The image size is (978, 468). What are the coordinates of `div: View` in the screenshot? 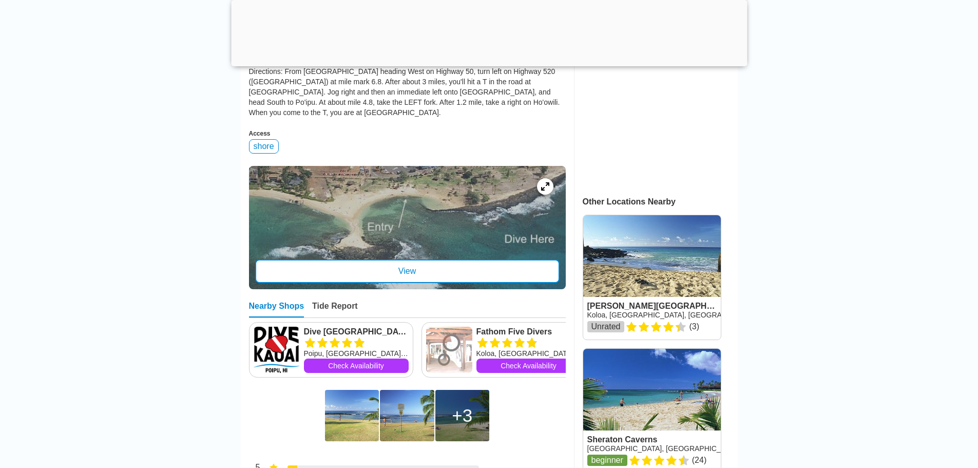 It's located at (407, 271).